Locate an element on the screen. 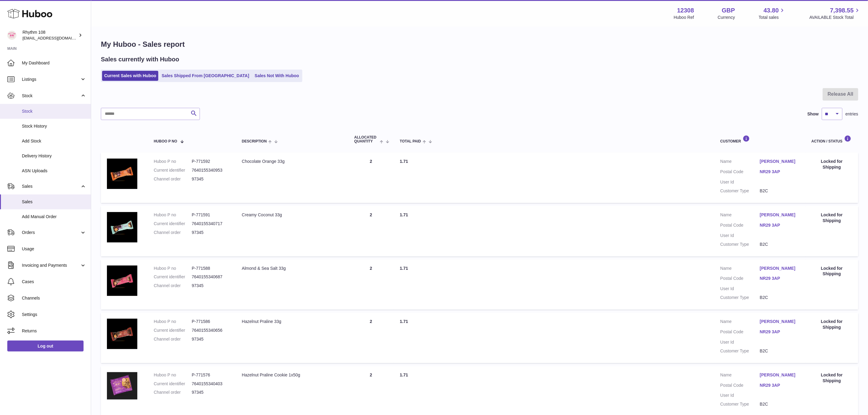  span: Settings is located at coordinates (54, 315).